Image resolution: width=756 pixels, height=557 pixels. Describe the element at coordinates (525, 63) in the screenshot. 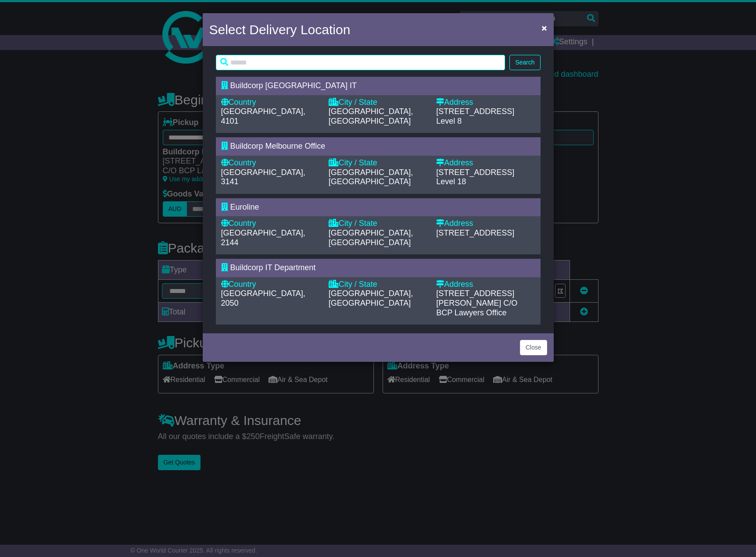

I see `button: Search` at that location.